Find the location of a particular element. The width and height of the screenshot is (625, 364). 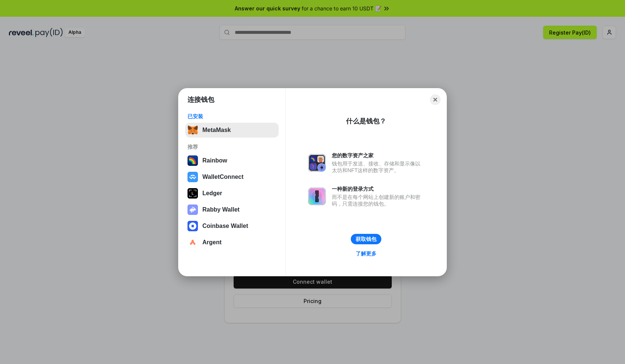

img: svg+xml,%3Csvg%20width%3D%22120%22%20height%3D%22120%22%20viewBox%3D%220%200%20120%20120%22%20fil... is located at coordinates (193, 161).